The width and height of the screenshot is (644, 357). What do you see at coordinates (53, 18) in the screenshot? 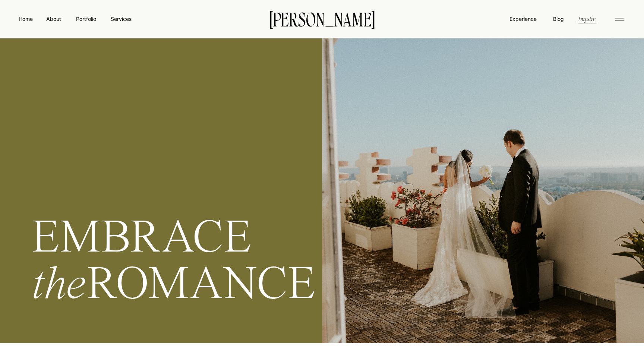
I see `a: About` at bounding box center [53, 18].